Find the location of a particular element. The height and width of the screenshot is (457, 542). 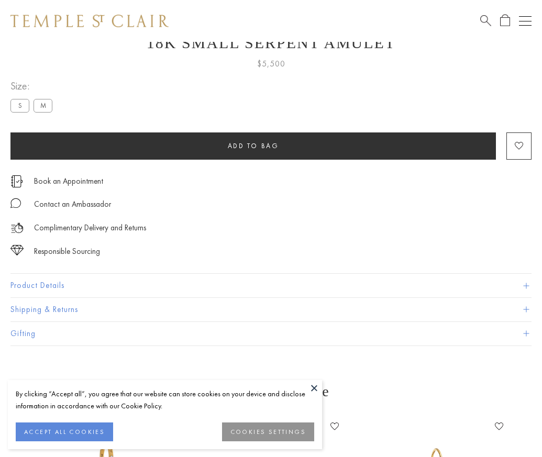

h1: 18K Small Serpent Amulet is located at coordinates (271, 43).